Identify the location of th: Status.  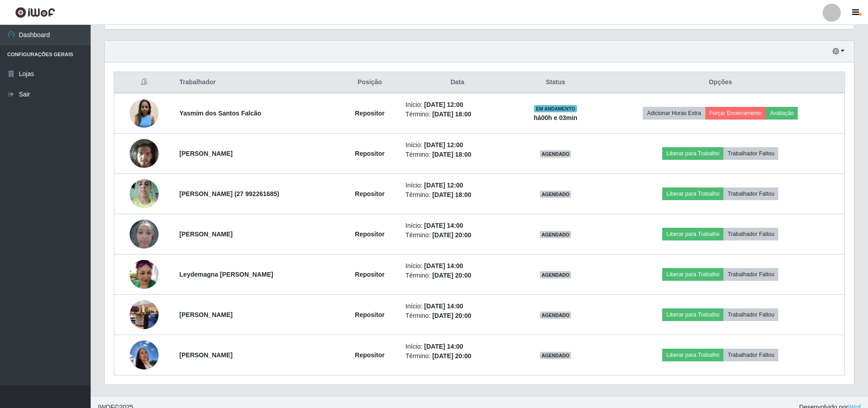
(556, 82).